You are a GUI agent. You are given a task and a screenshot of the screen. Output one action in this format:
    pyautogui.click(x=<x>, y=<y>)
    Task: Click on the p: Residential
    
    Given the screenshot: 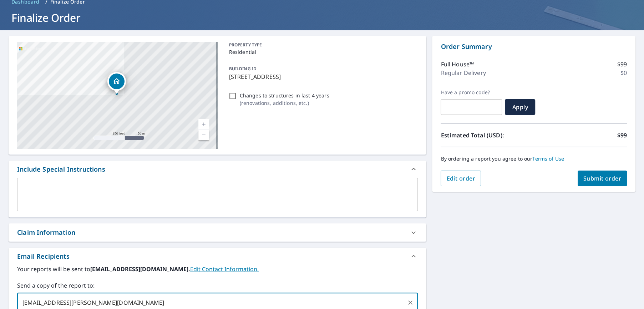 What is the action you would take?
    pyautogui.click(x=322, y=52)
    